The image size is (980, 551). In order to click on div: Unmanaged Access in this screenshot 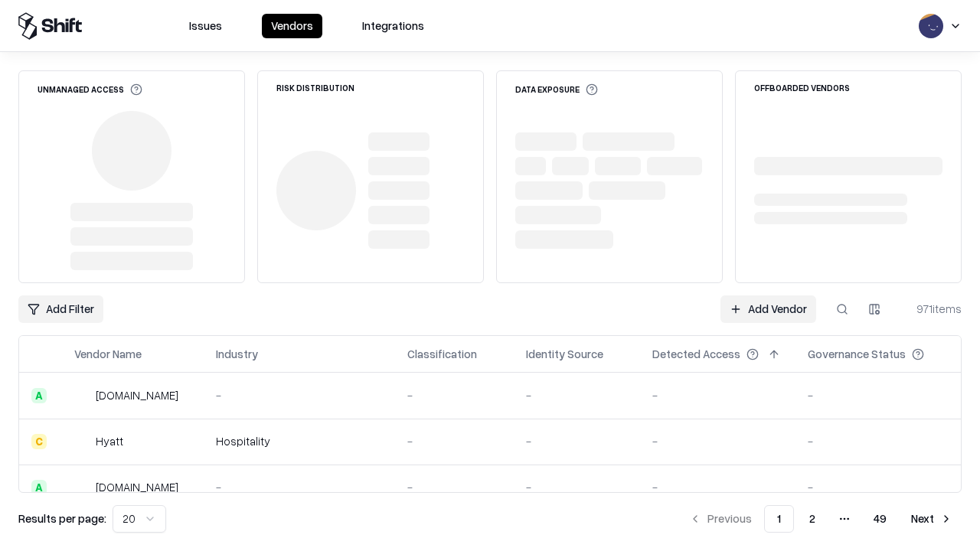, I will do `click(90, 90)`.